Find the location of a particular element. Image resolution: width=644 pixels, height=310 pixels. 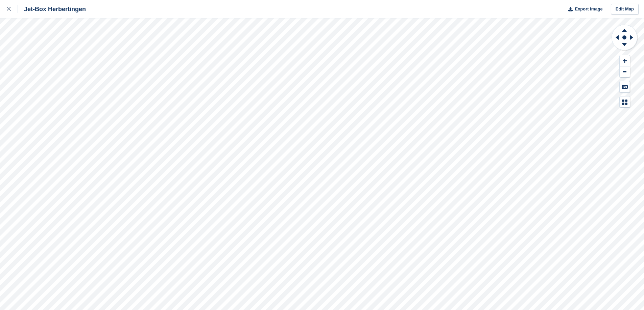

button: Zoom Out is located at coordinates (625, 72).